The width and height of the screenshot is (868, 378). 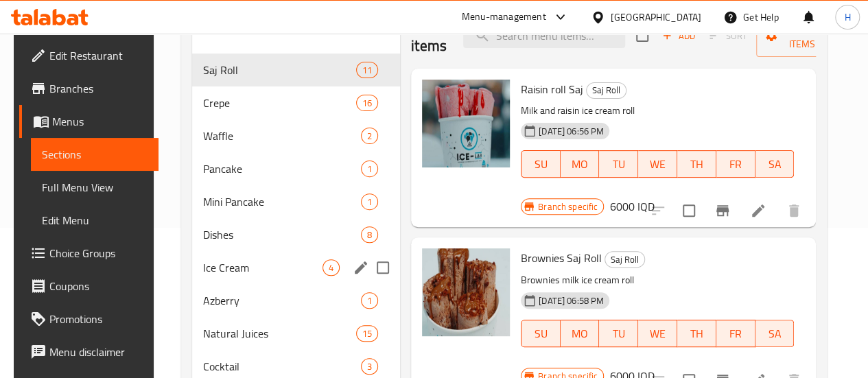 What do you see at coordinates (282, 301) in the screenshot?
I see `div: Azberry` at bounding box center [282, 301].